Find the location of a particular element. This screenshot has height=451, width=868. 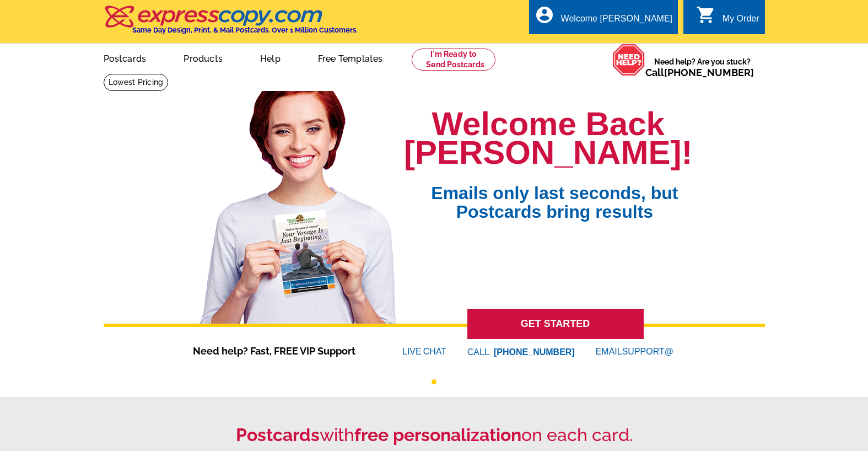

span: Need help? Are you stuck? is located at coordinates (702, 67).